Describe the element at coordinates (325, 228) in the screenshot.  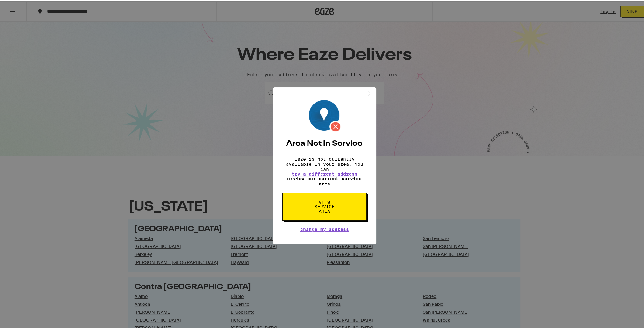
I see `span: Change My Address` at that location.